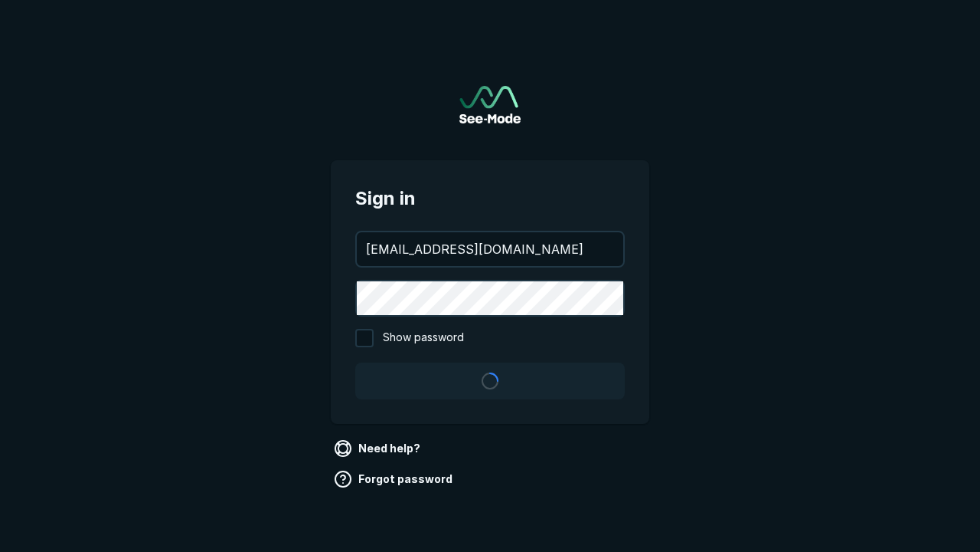  I want to click on span: Show password, so click(424, 338).